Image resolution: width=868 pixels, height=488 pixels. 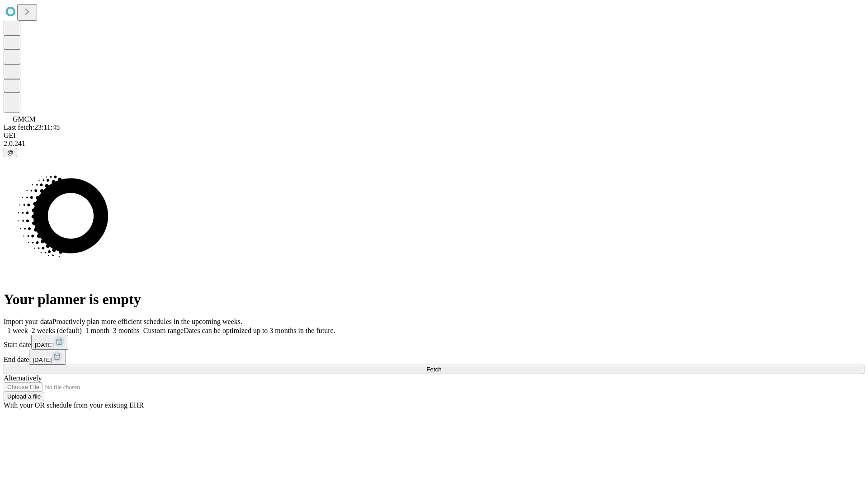 What do you see at coordinates (434, 136) in the screenshot?
I see `div: GEI` at bounding box center [434, 136].